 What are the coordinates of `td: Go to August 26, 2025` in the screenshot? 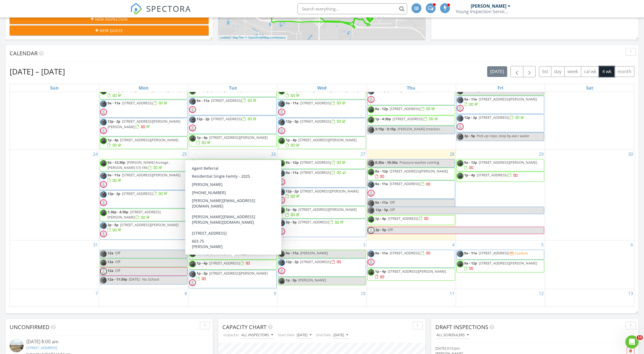 It's located at (233, 195).